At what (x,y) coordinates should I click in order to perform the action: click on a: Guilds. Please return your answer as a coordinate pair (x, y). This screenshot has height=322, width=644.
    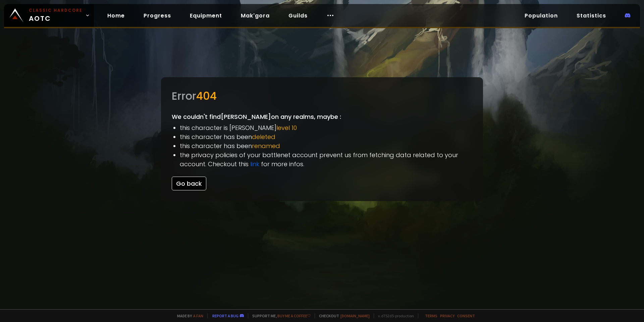
    Looking at the image, I should click on (298, 16).